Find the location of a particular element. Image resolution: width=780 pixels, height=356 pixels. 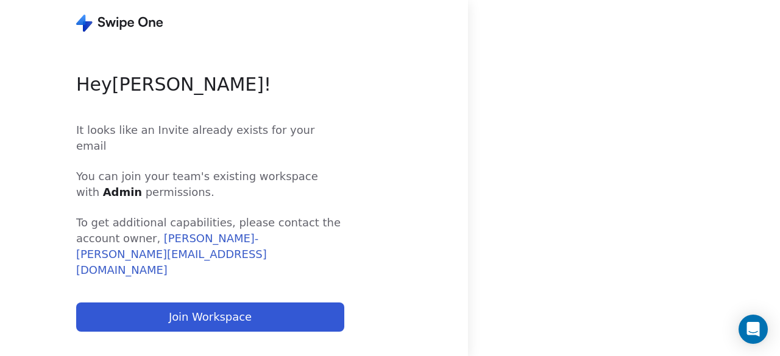

div: Open Intercom Messenger is located at coordinates (753, 329).